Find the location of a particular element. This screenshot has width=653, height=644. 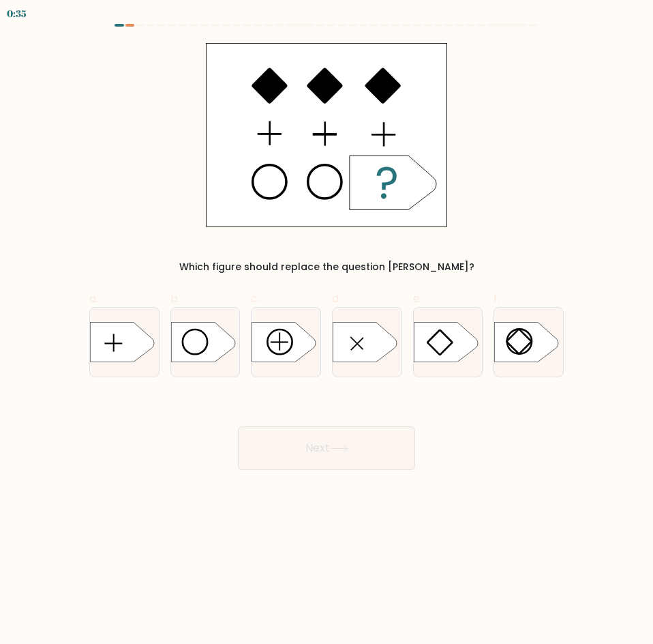

div: 0:35 is located at coordinates (16, 13).